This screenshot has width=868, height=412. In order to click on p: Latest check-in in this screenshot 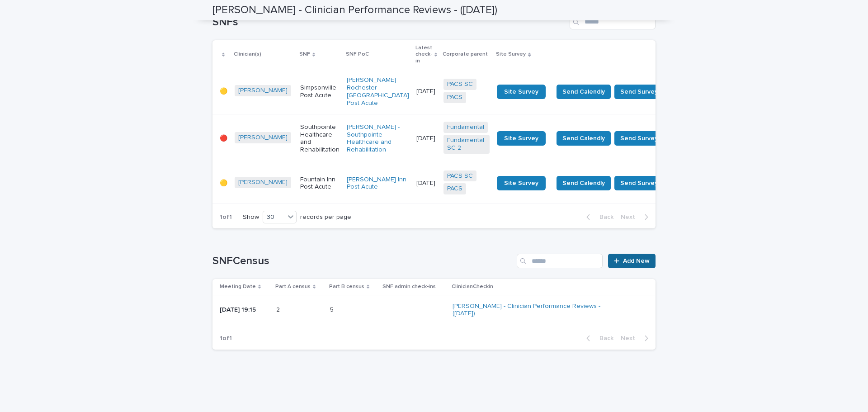, I will do `click(423, 54)`.